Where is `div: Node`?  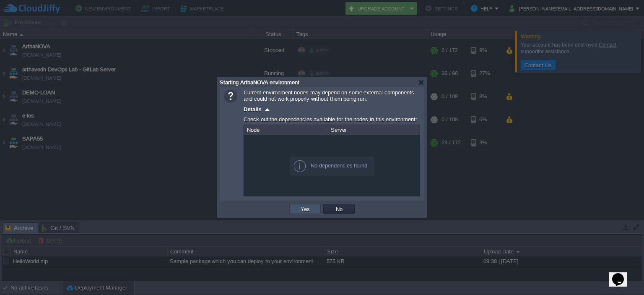
div: Node is located at coordinates (286, 129).